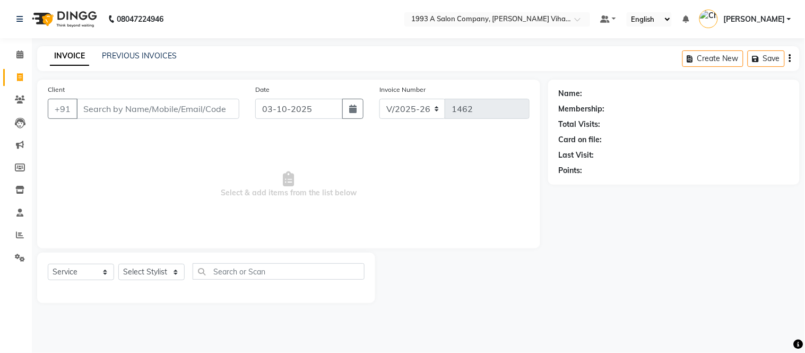  Describe the element at coordinates (70, 56) in the screenshot. I see `a: INVOICE` at that location.